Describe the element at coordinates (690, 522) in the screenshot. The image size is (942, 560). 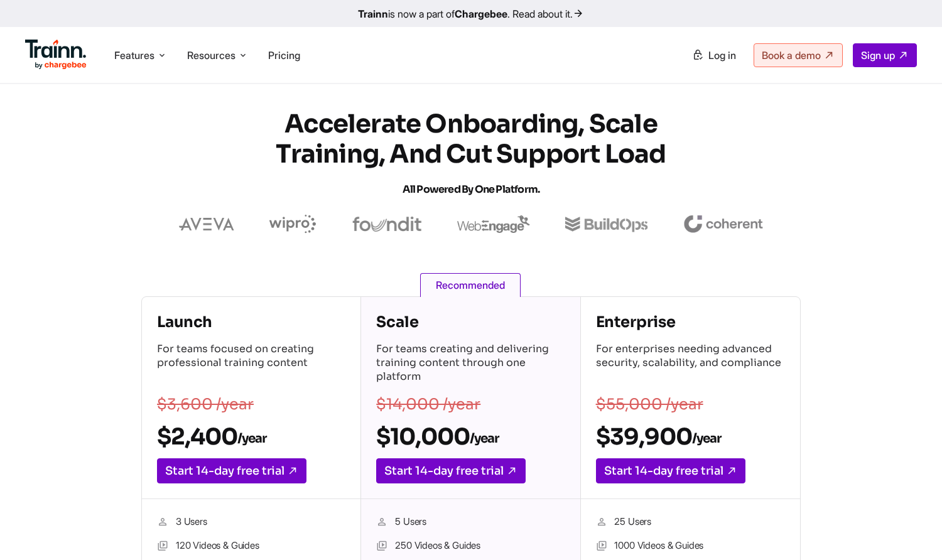
I see `li: 25 Users` at that location.